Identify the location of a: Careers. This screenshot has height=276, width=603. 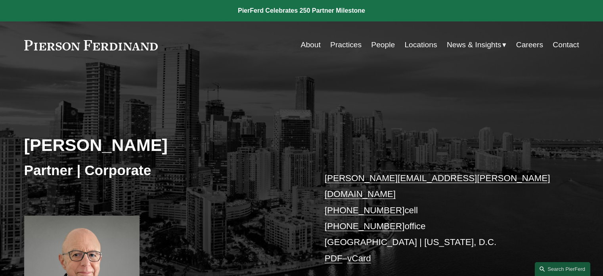
(530, 45).